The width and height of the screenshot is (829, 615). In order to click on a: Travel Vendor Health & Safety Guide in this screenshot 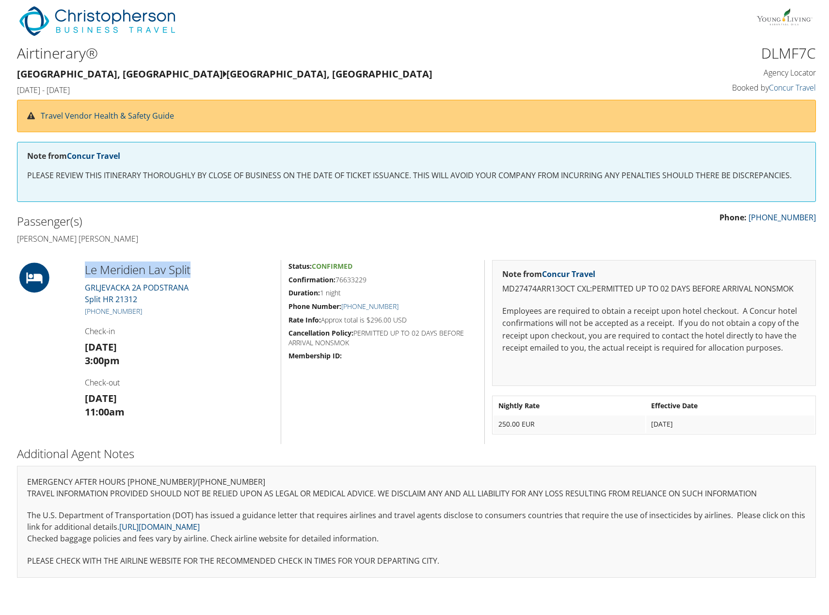, I will do `click(107, 114)`.